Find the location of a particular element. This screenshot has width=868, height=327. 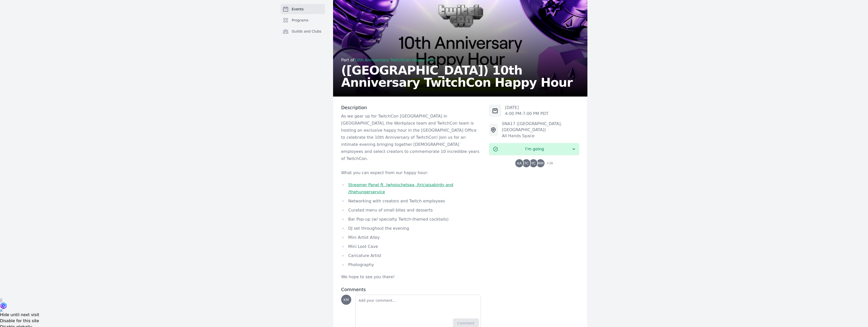

nav: Sidebar is located at coordinates (303, 24).